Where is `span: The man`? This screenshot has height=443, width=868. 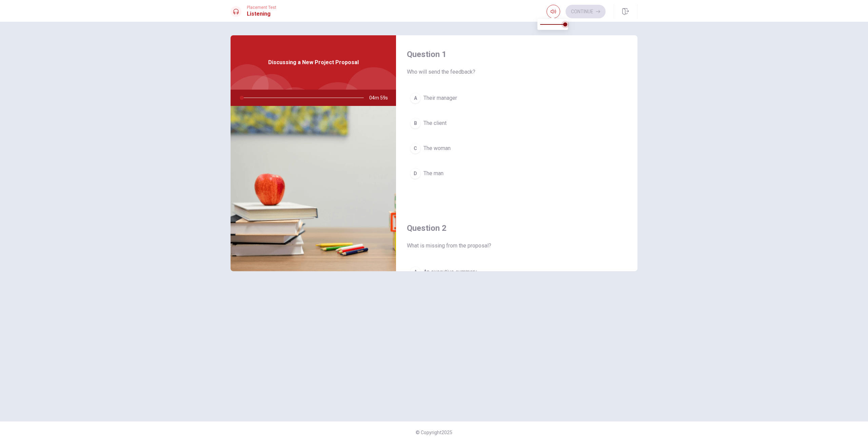 span: The man is located at coordinates (434, 173).